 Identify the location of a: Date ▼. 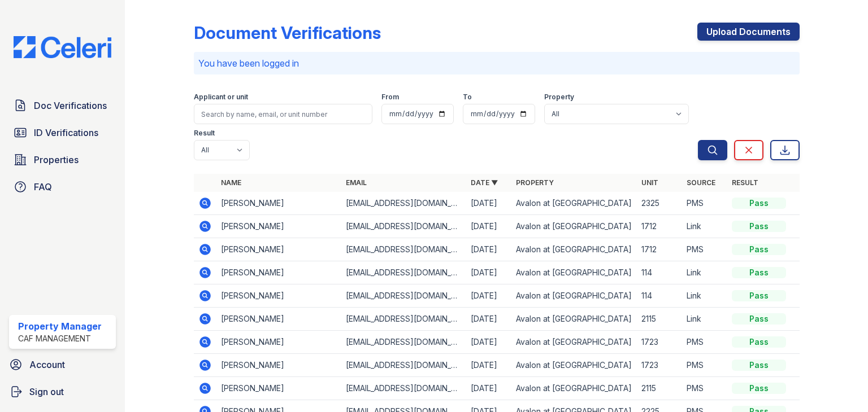
(484, 183).